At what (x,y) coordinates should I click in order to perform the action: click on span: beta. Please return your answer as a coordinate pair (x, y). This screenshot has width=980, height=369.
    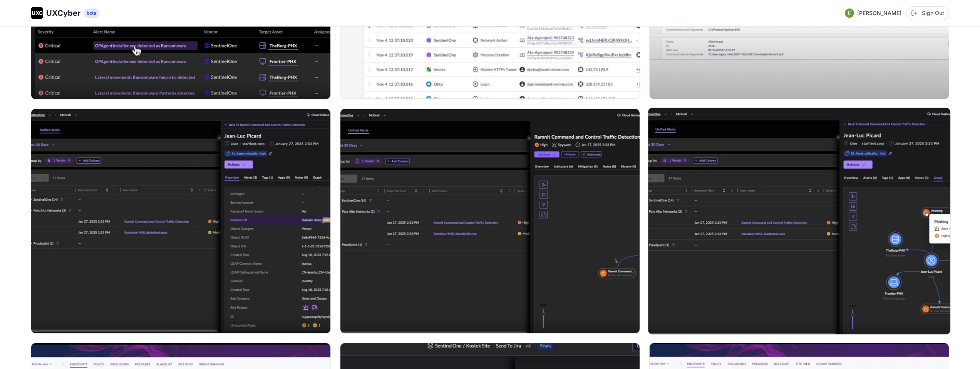
    Looking at the image, I should click on (92, 13).